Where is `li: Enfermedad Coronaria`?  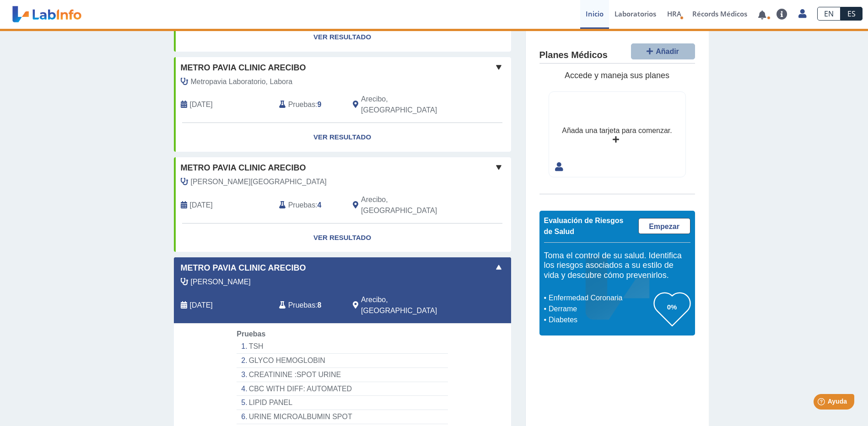 li: Enfermedad Coronaria is located at coordinates (600, 298).